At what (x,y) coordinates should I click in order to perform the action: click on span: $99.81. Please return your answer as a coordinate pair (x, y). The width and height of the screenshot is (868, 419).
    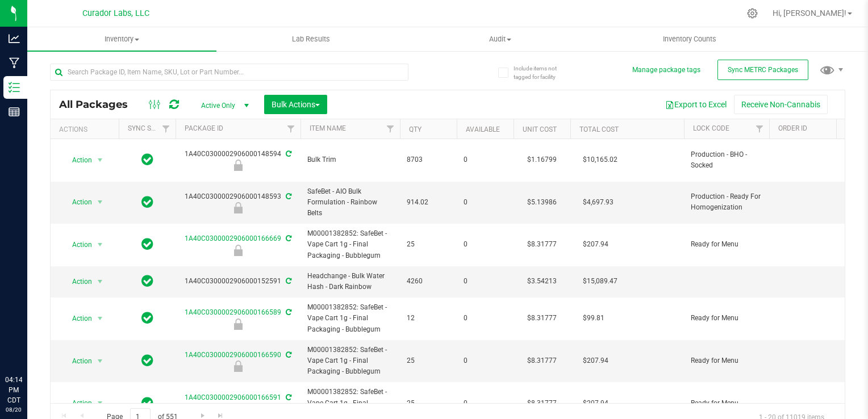
    Looking at the image, I should click on (593, 318).